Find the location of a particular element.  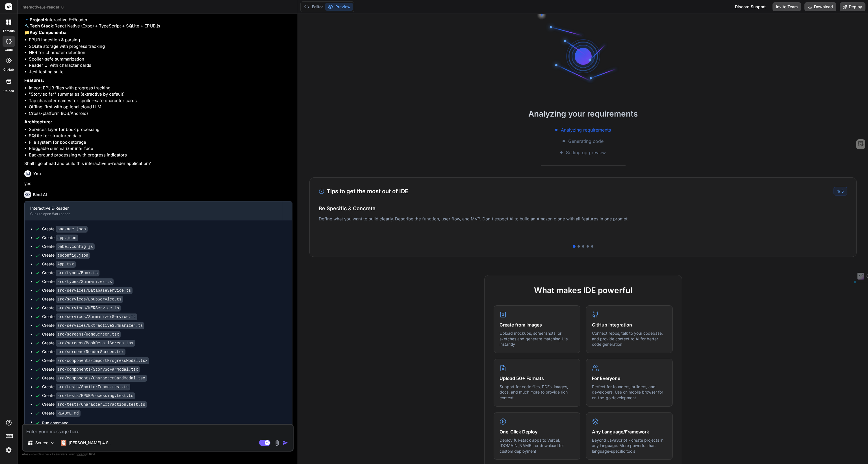

h4: One-Click Deploy is located at coordinates (537, 432).